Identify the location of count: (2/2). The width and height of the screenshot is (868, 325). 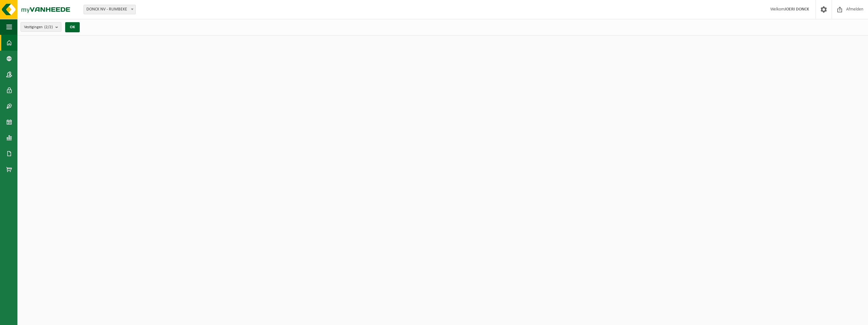
(48, 27).